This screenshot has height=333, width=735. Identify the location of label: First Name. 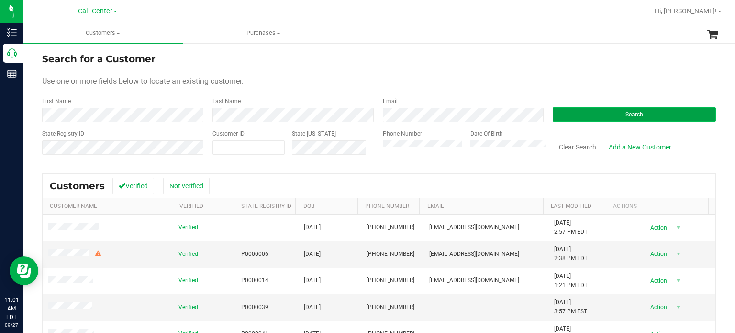
(56, 101).